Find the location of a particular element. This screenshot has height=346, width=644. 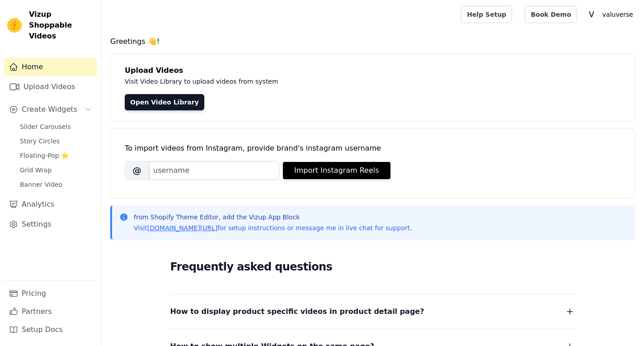

span: Slider Carousels is located at coordinates (45, 127).